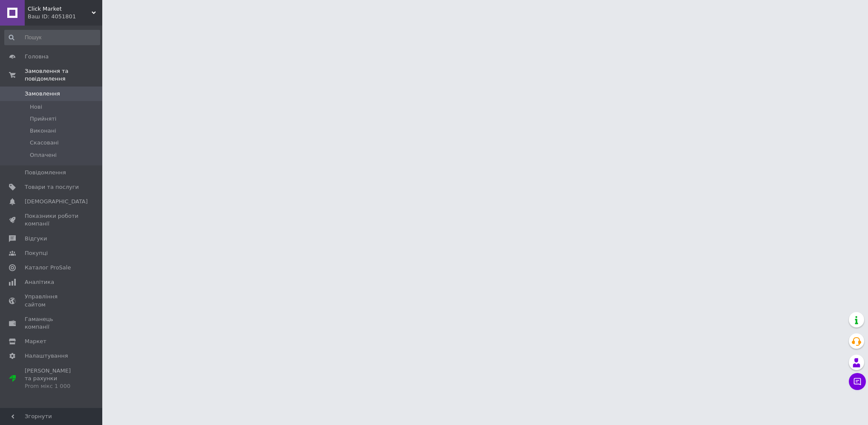 The width and height of the screenshot is (868, 425). Describe the element at coordinates (52, 187) in the screenshot. I see `span: Товари та послуги` at that location.